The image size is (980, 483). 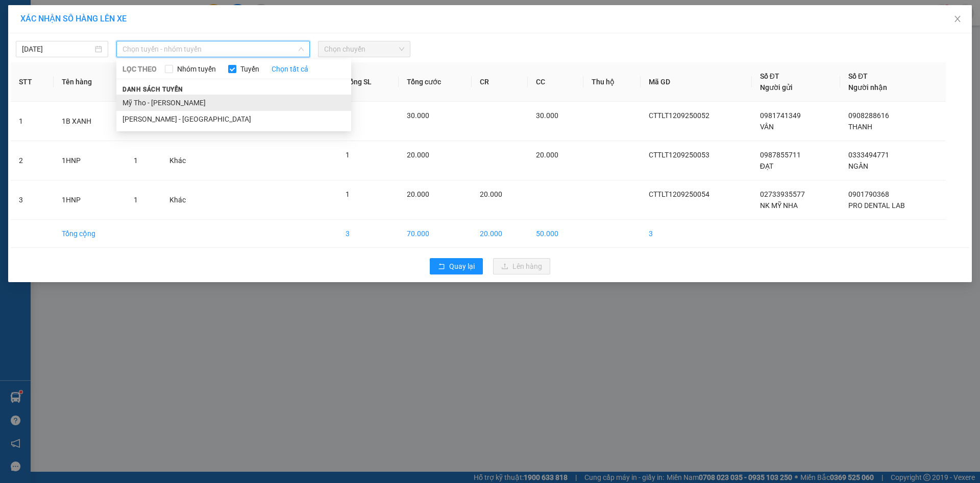 What do you see at coordinates (213, 49) in the screenshot?
I see `span: Chọn tuyến - nhóm tuyến` at bounding box center [213, 49].